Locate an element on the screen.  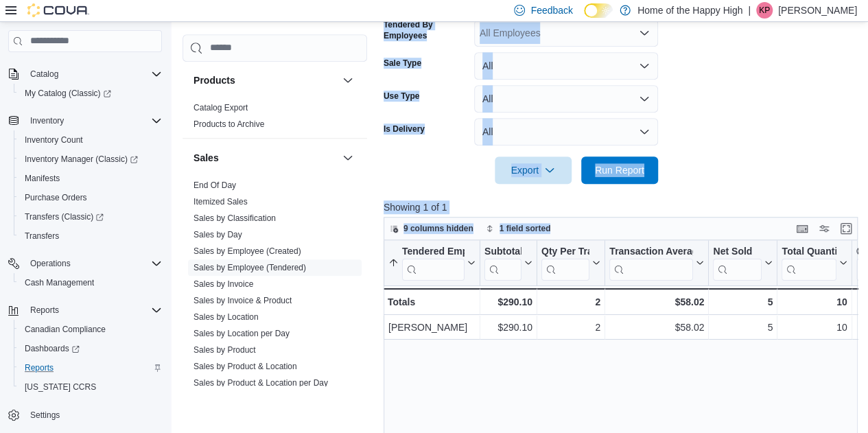
span: Sales by Product & Location is located at coordinates (245, 367).